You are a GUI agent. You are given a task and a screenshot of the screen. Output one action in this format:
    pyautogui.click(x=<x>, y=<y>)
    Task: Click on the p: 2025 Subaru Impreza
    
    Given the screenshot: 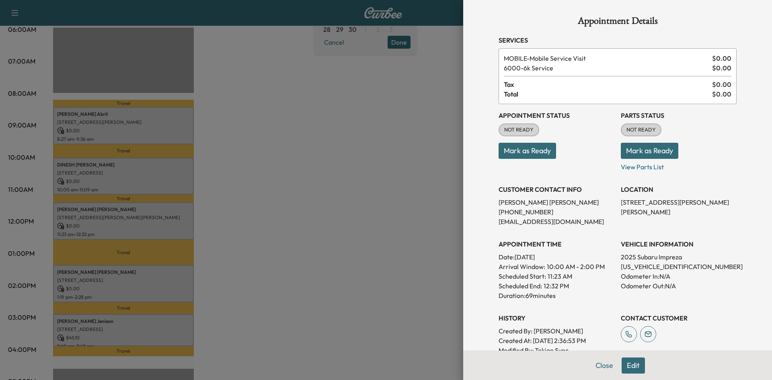 What is the action you would take?
    pyautogui.click(x=679, y=257)
    